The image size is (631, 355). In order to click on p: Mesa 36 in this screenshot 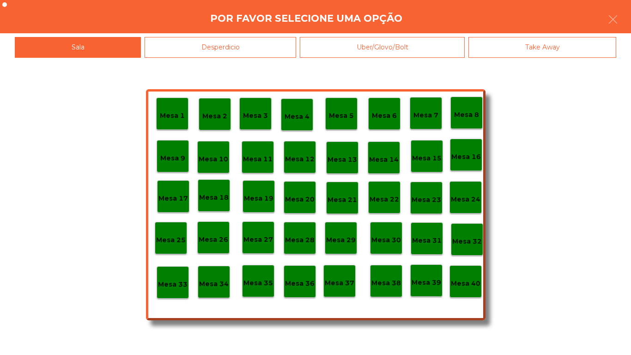, I will do `click(300, 283)`.